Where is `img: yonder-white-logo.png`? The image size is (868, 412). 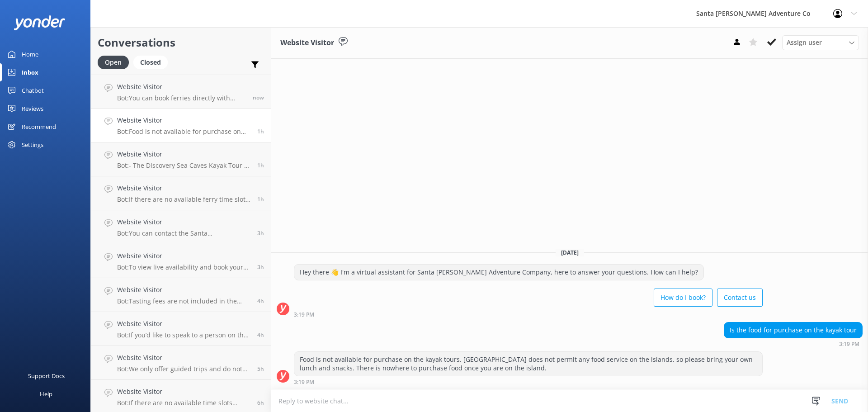
img: yonder-white-logo.png is located at coordinates (39, 23).